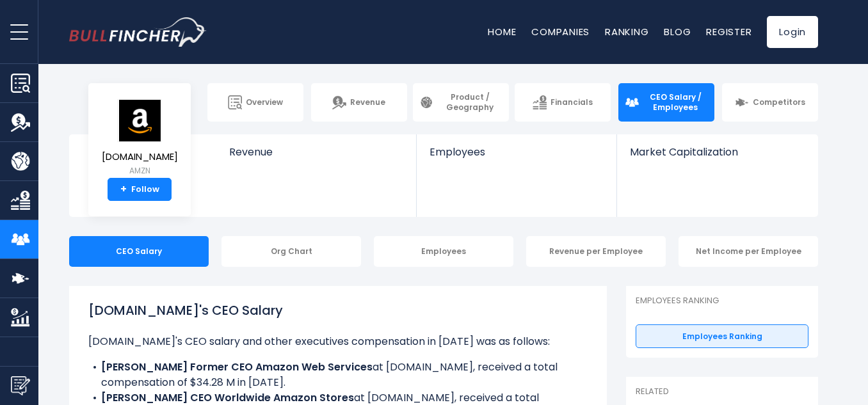 Image resolution: width=868 pixels, height=405 pixels. Describe the element at coordinates (748, 252) in the screenshot. I see `div: Net Income per Employee` at that location.